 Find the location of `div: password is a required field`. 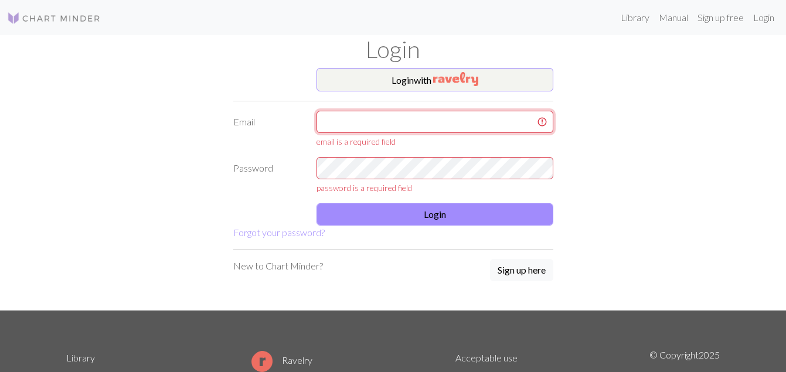

div: password is a required field is located at coordinates (435, 187).